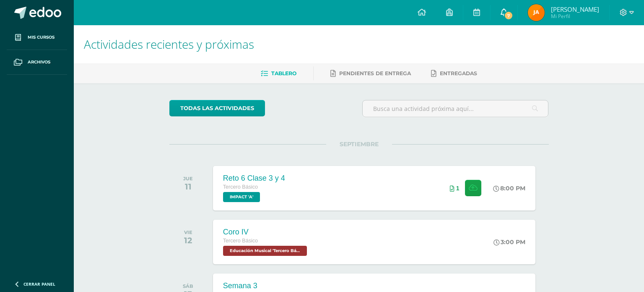 The width and height of the screenshot is (644, 292). Describe the element at coordinates (188, 186) in the screenshot. I see `div: 11` at that location.